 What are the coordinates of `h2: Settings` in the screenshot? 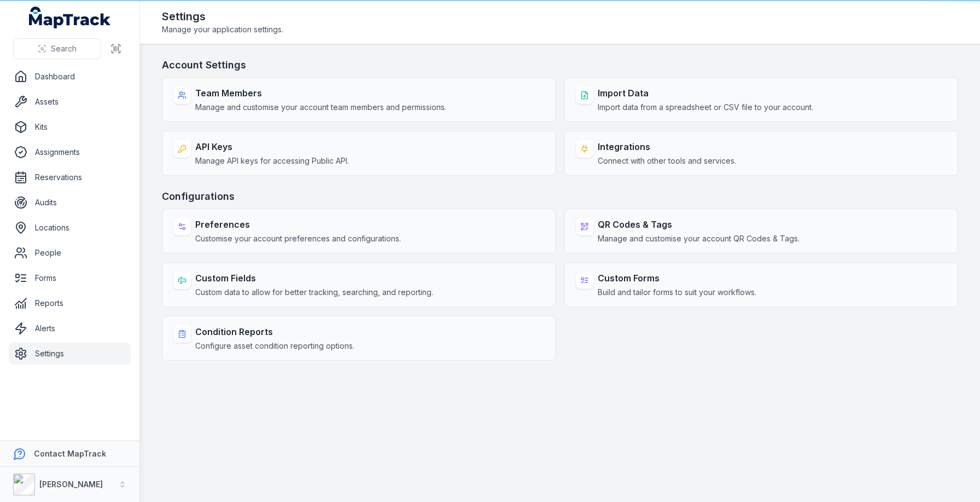 It's located at (223, 16).